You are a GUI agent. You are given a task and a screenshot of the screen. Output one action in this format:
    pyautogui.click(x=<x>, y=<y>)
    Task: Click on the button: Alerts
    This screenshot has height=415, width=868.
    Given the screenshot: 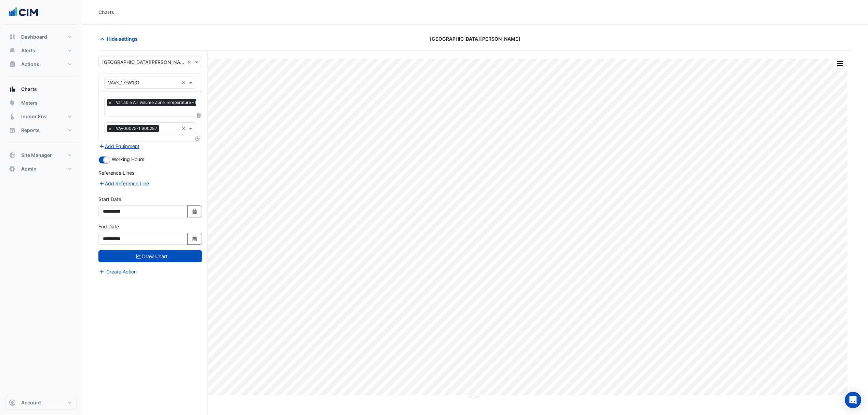 What is the action you would take?
    pyautogui.click(x=41, y=51)
    